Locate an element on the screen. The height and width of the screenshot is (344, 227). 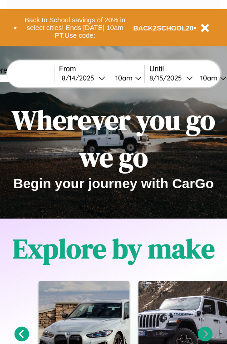
b: BACK2SCHOOL20 is located at coordinates (164, 28).